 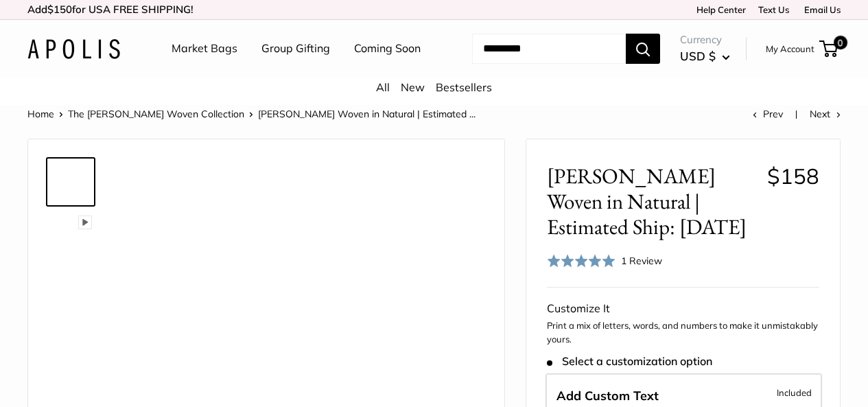 I want to click on input: Search..., so click(x=549, y=49).